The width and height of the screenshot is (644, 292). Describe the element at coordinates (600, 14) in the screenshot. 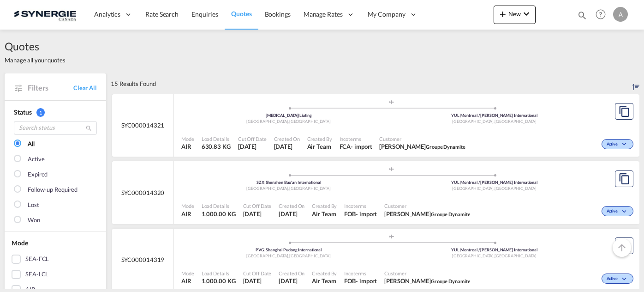

I see `span: Help` at that location.